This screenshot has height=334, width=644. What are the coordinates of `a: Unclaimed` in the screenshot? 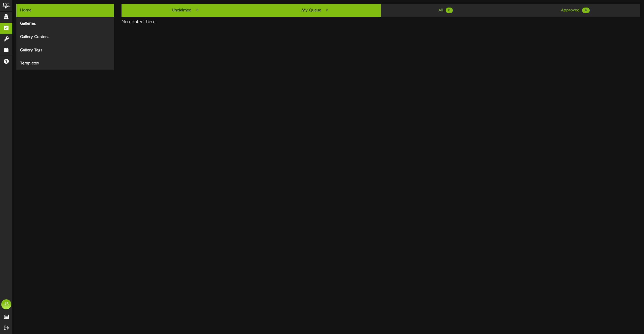 It's located at (186, 10).